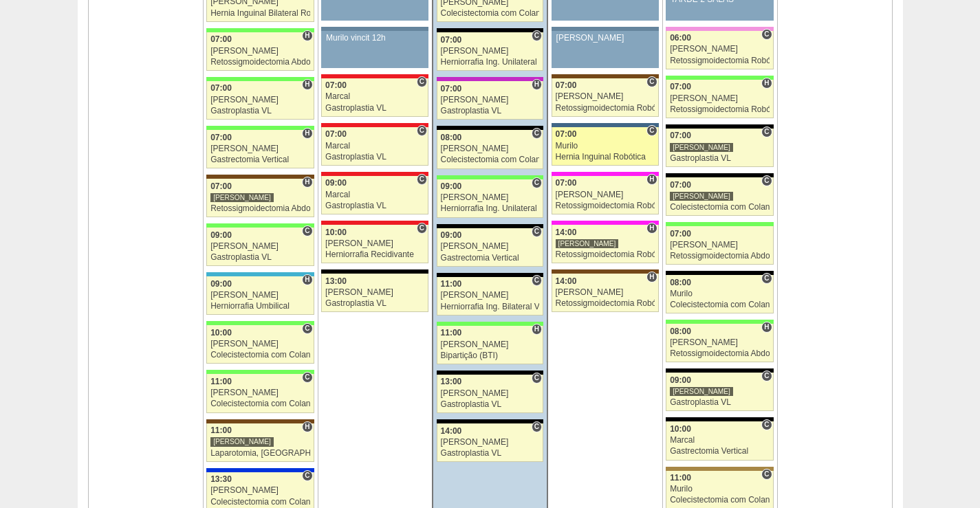  What do you see at coordinates (451, 333) in the screenshot?
I see `span: 11:00` at bounding box center [451, 333].